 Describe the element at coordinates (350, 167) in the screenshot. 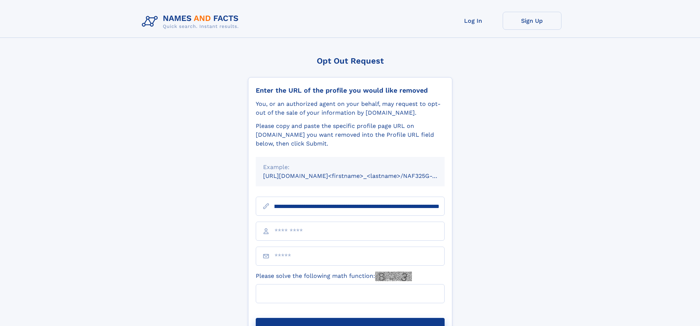

I see `div: Example:` at that location.